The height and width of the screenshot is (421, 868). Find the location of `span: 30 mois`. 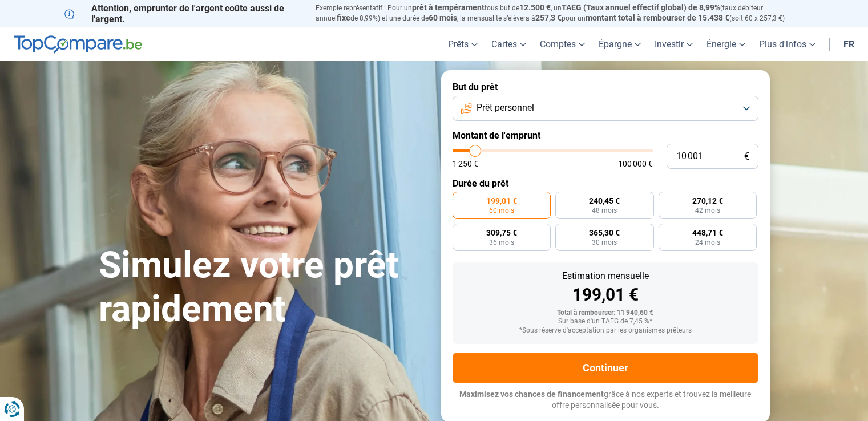

span: 30 mois is located at coordinates (604, 243).